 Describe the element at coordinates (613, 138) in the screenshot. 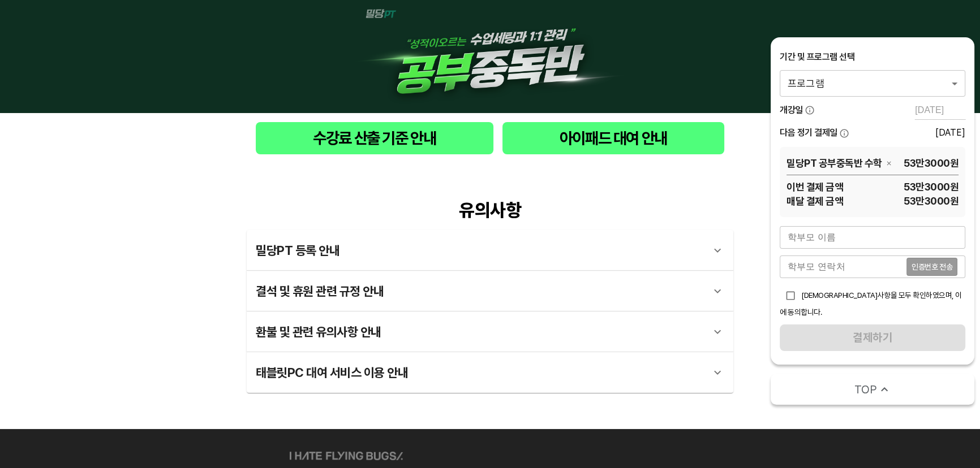

I see `span: 아이패드 대여 안내` at that location.